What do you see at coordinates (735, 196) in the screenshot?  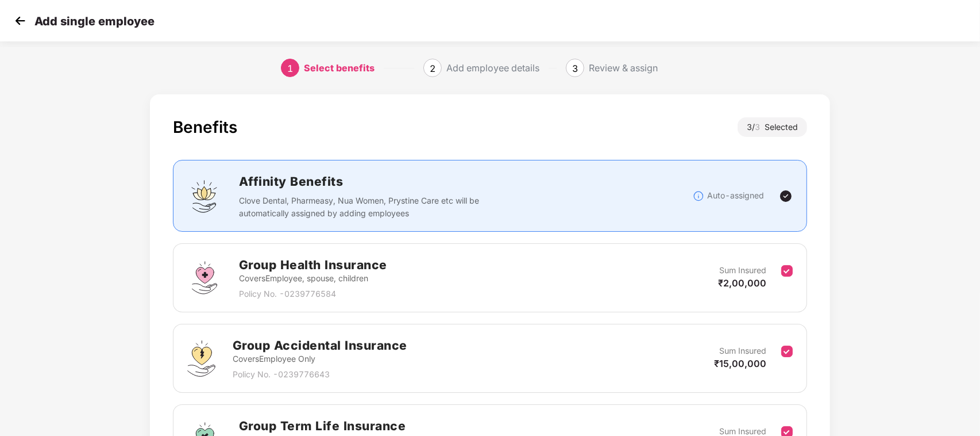 I see `p: Auto-assigned` at bounding box center [735, 196].